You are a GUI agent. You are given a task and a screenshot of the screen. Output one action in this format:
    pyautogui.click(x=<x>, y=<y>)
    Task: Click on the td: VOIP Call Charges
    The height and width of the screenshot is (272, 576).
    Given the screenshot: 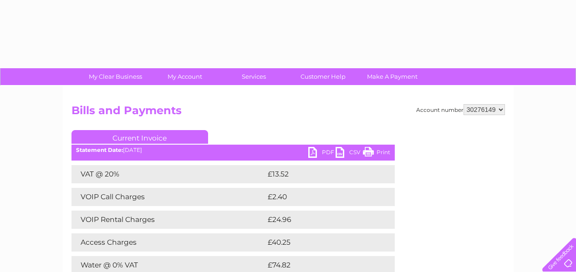 What is the action you would take?
    pyautogui.click(x=169, y=197)
    